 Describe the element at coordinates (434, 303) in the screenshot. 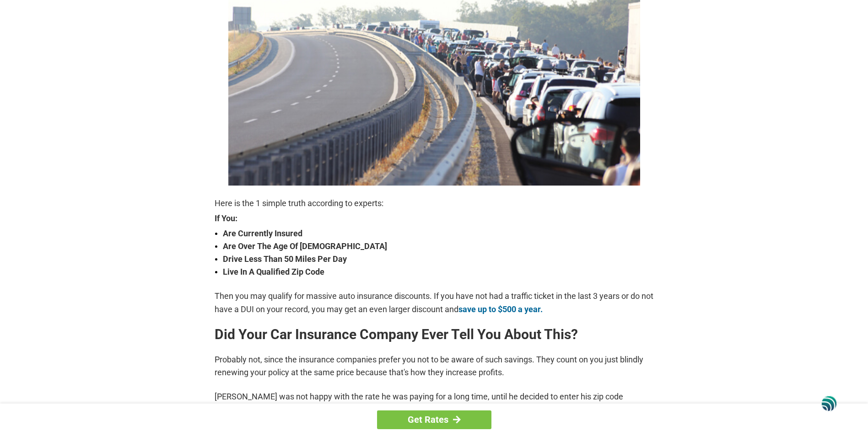

I see `p: Then you may qualify for massive auto insurance discounts. If you have not had a traffic ticket i...` at that location.